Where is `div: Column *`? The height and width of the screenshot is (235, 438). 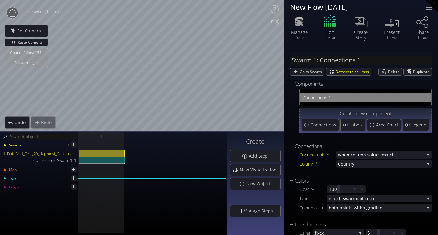 div: Column * is located at coordinates (318, 164).